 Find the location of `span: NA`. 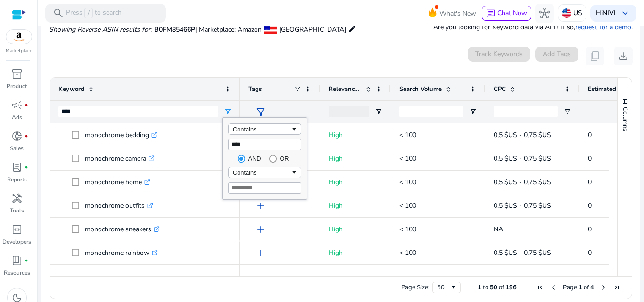

span: NA is located at coordinates (498, 229).